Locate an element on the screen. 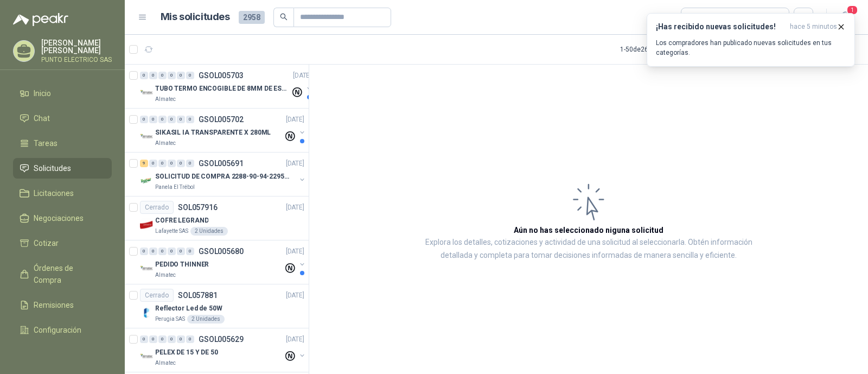 This screenshot has width=868, height=374. button: 1 is located at coordinates (845, 17).